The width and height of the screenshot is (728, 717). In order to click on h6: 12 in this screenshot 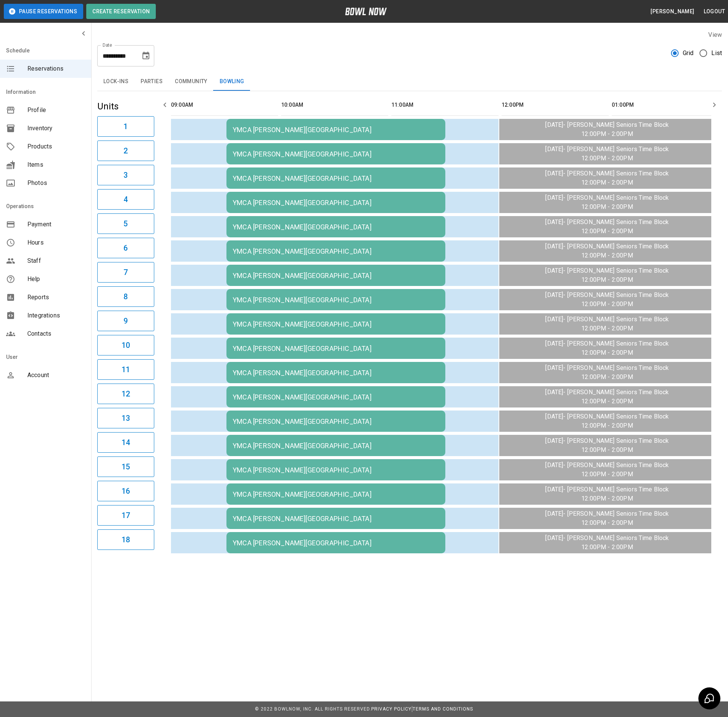, I will do `click(126, 394)`.